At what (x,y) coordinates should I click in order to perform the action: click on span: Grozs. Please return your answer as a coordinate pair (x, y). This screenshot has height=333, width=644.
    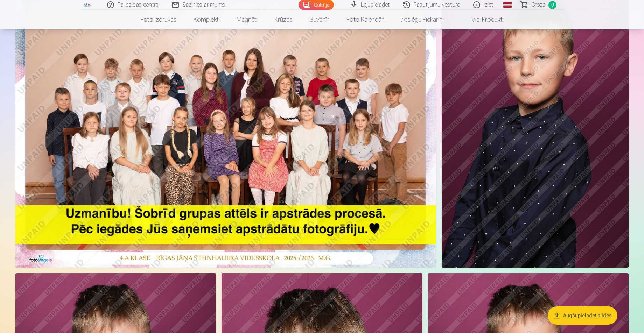
    Looking at the image, I should click on (539, 5).